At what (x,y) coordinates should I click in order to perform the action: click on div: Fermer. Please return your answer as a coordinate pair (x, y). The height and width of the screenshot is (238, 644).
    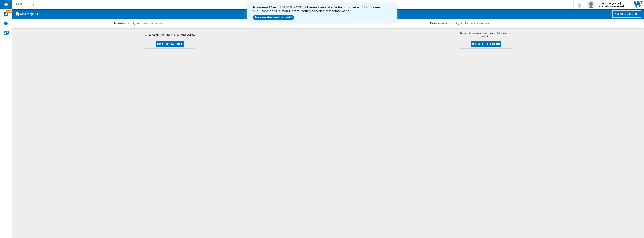
    Looking at the image, I should click on (145, 4).